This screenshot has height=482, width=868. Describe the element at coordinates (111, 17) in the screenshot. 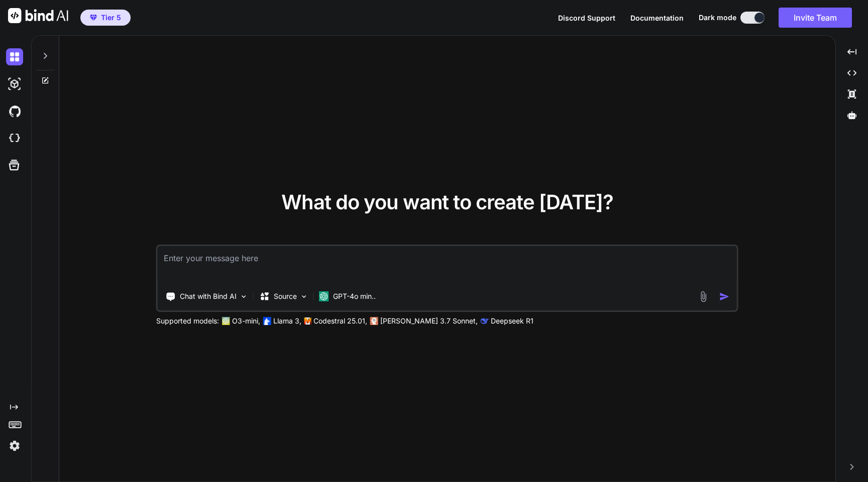

I see `span: Tier 5` at that location.